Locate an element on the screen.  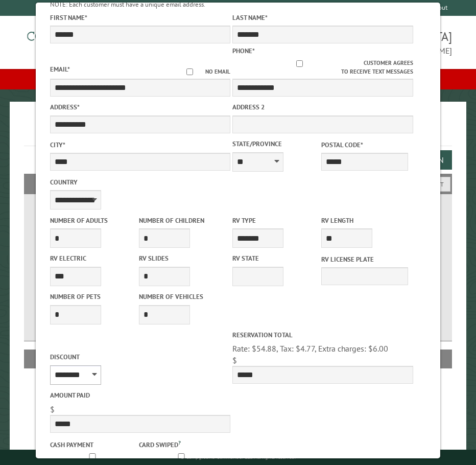
label: RV State is located at coordinates (276, 258).